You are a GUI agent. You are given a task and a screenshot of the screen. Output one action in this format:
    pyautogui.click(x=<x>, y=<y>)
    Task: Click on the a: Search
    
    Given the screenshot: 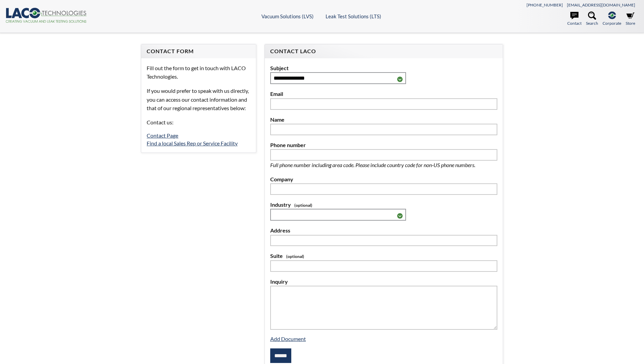 What is the action you would take?
    pyautogui.click(x=592, y=19)
    